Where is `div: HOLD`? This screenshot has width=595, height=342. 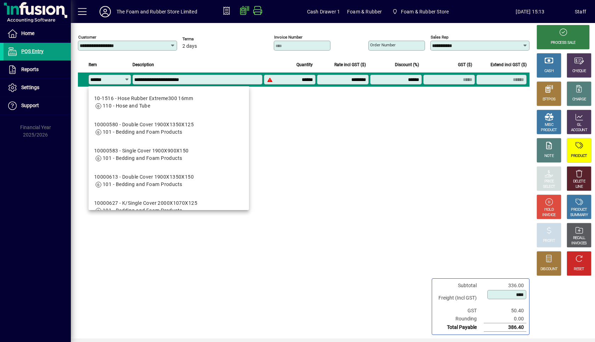
div: HOLD is located at coordinates (549, 210).